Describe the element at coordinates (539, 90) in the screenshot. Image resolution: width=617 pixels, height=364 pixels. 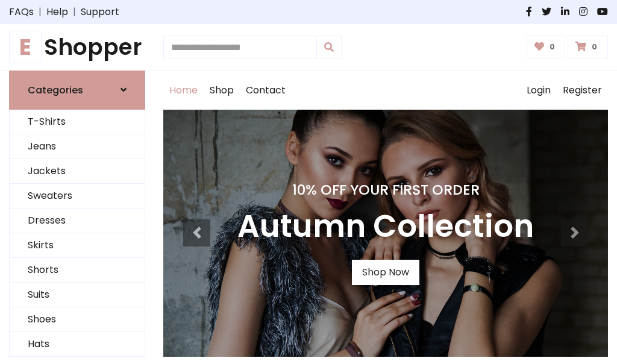
I see `a: Login` at that location.